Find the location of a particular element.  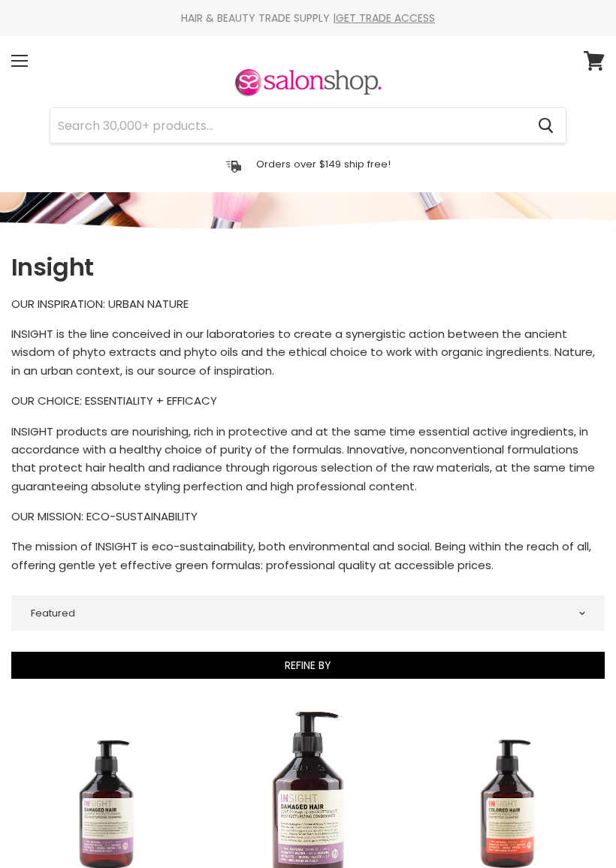

button: Refine By is located at coordinates (308, 665).